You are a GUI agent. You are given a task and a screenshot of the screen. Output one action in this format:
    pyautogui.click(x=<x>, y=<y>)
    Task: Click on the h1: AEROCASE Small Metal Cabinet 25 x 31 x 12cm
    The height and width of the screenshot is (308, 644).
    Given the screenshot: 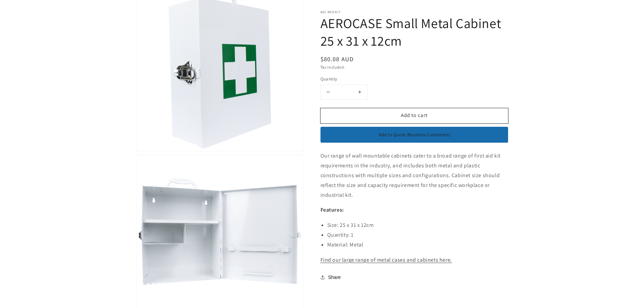 What is the action you would take?
    pyautogui.click(x=414, y=32)
    